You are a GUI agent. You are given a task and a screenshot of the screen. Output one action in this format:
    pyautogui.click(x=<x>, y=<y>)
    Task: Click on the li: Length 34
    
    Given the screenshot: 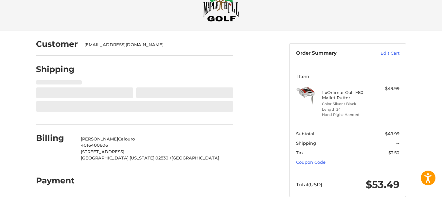 What is the action you would take?
    pyautogui.click(x=346, y=109)
    